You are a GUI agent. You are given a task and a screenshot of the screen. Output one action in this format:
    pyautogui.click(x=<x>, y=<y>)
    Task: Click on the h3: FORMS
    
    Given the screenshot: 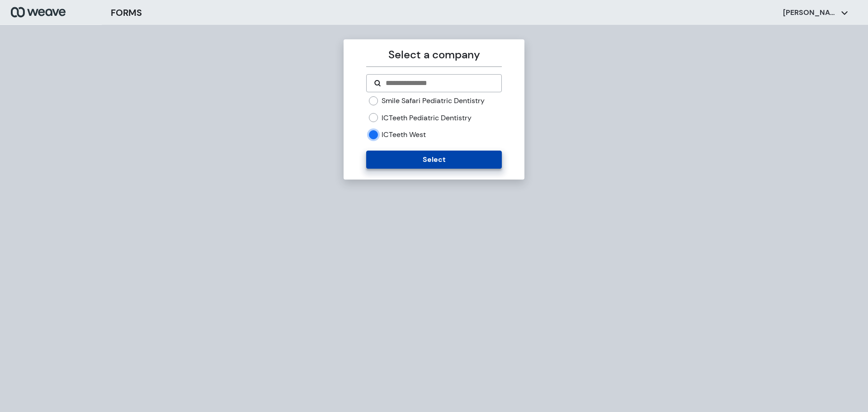 What is the action you would take?
    pyautogui.click(x=126, y=13)
    